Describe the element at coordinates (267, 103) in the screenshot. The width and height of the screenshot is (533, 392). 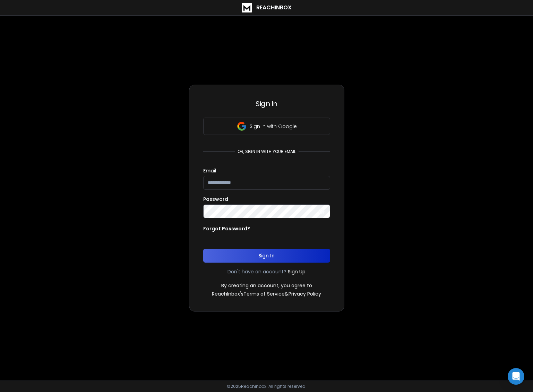
I see `h3: Sign In` at that location.